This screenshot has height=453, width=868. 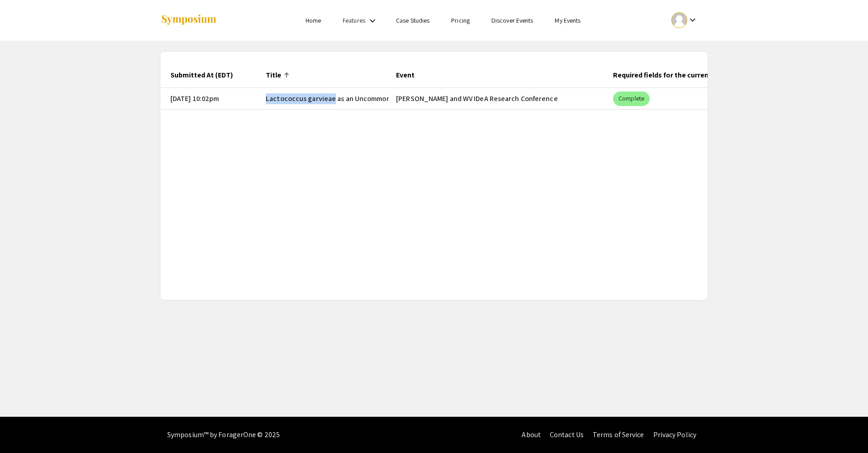 What do you see at coordinates (224, 434) in the screenshot?
I see `div: Symposium™ by ForagerOne © 2025` at bounding box center [224, 434].